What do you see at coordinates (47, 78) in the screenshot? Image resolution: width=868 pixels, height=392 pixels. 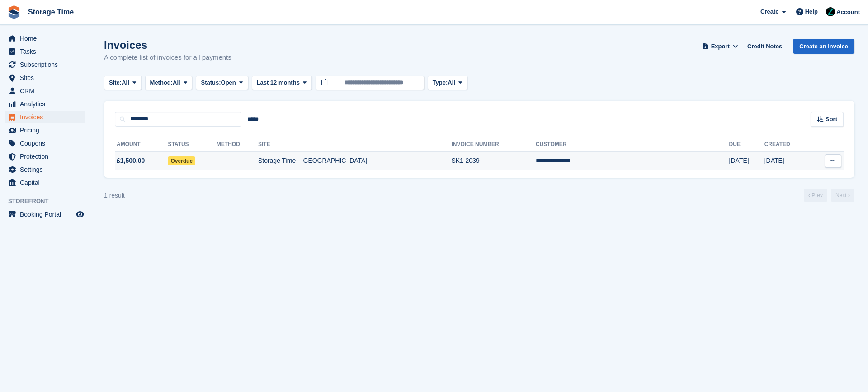 I see `span: Sites` at bounding box center [47, 78].